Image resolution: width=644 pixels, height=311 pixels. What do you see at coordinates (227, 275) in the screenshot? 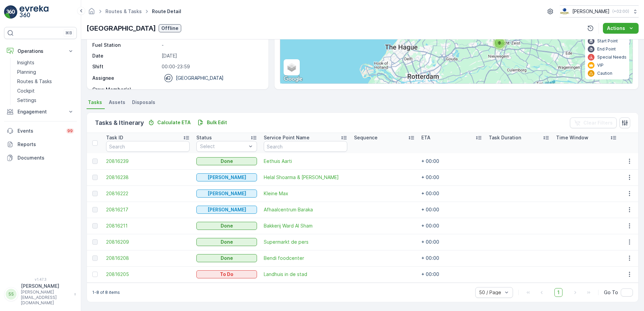
I see `p: To Do` at bounding box center [227, 275].